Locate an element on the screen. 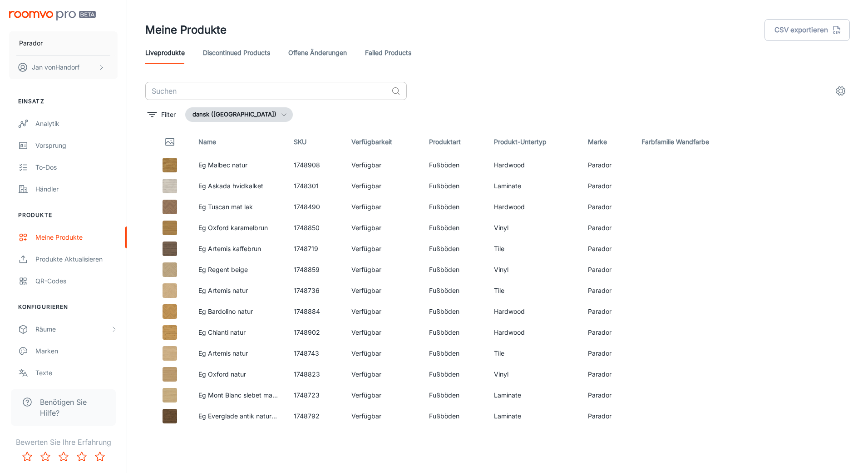 This screenshot has height=473, width=868. button: Rate 3 star is located at coordinates (64, 456).